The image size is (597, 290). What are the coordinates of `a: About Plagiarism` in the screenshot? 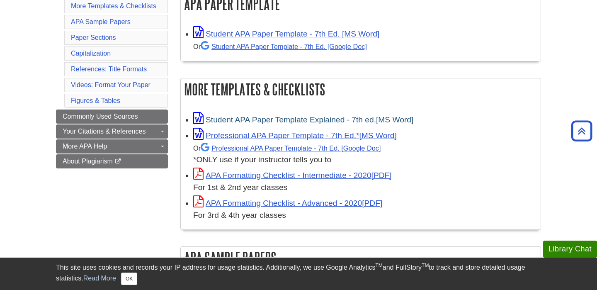 It's located at (112, 161).